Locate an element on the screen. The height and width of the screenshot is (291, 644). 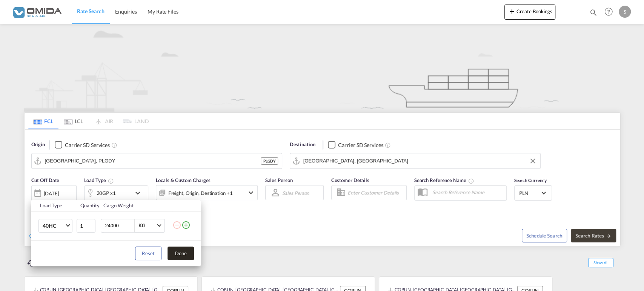
div: Cargo Weight is located at coordinates (135, 206).